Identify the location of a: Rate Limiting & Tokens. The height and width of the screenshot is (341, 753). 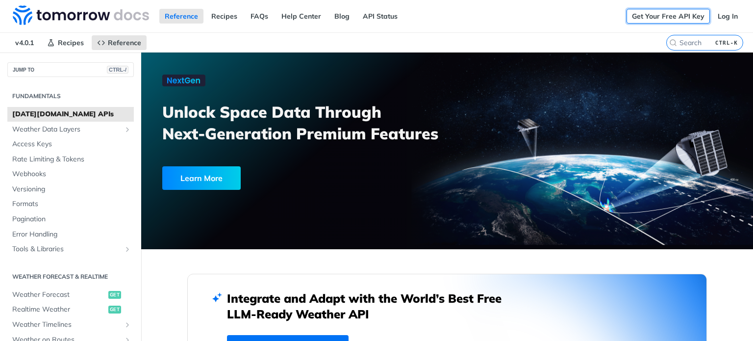
(71, 159).